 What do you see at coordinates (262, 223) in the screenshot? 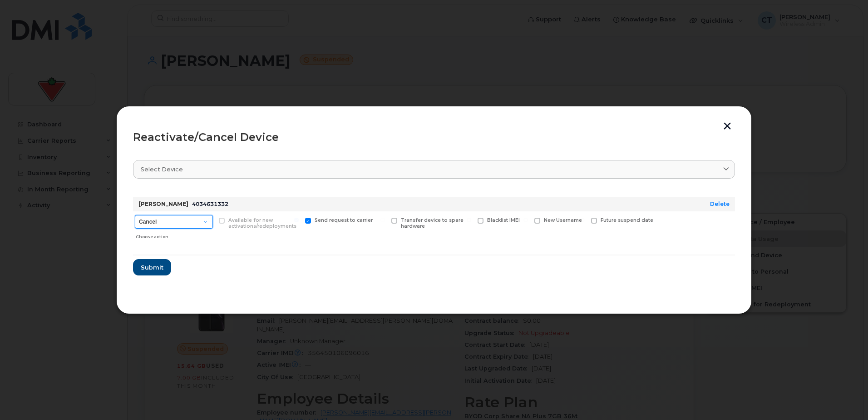
I see `span: Available for new activations/redeployments` at bounding box center [262, 223].